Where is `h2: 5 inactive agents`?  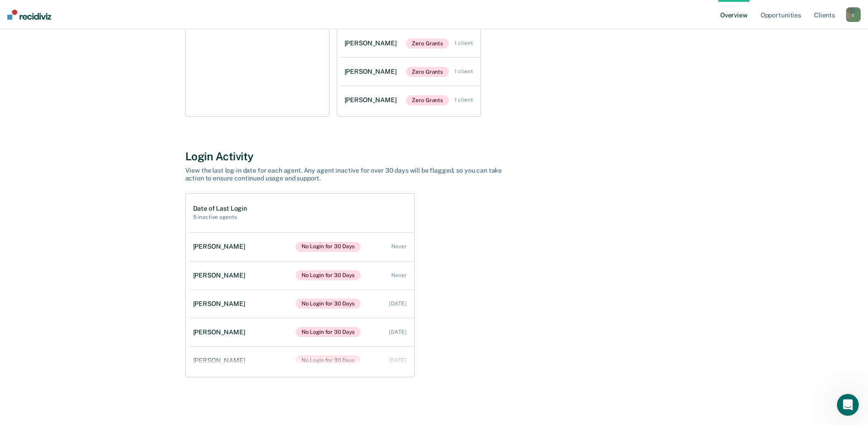
h2: 5 inactive agents is located at coordinates (220, 217).